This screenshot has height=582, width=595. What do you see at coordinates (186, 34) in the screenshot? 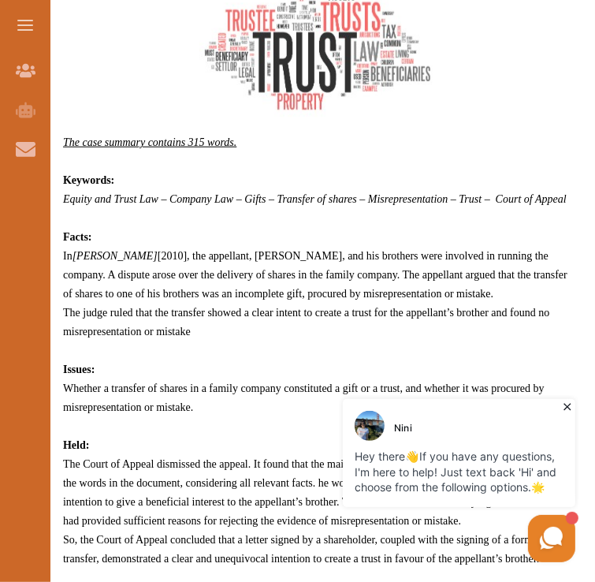
I see `div: Nini` at bounding box center [186, 34].